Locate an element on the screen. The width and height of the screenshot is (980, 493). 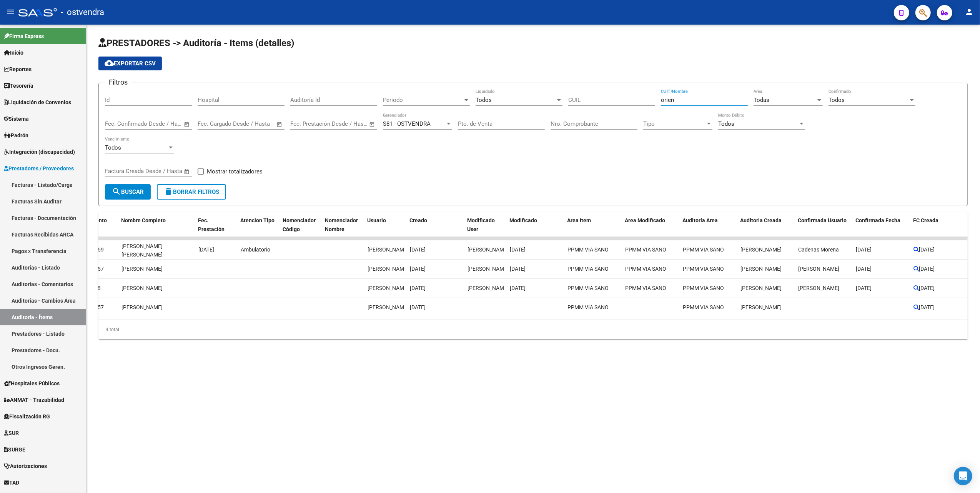
span: Ambulatorio is located at coordinates (255, 250).